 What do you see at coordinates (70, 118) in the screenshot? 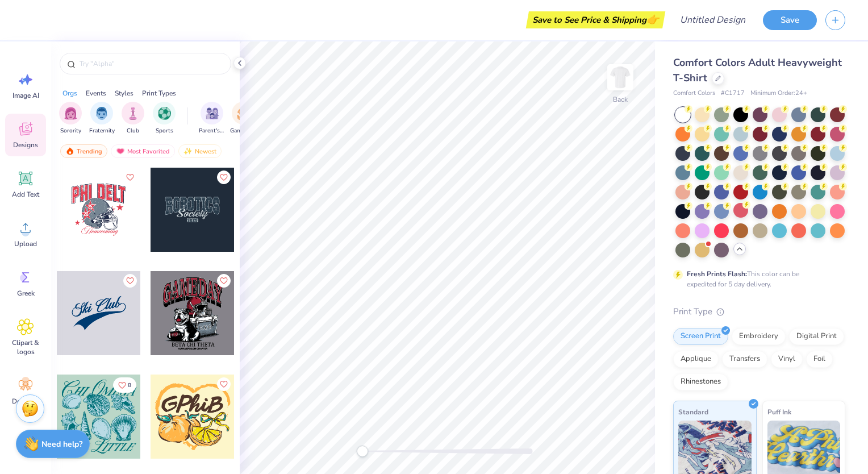
I see `div: filter for Sorority` at bounding box center [70, 118].